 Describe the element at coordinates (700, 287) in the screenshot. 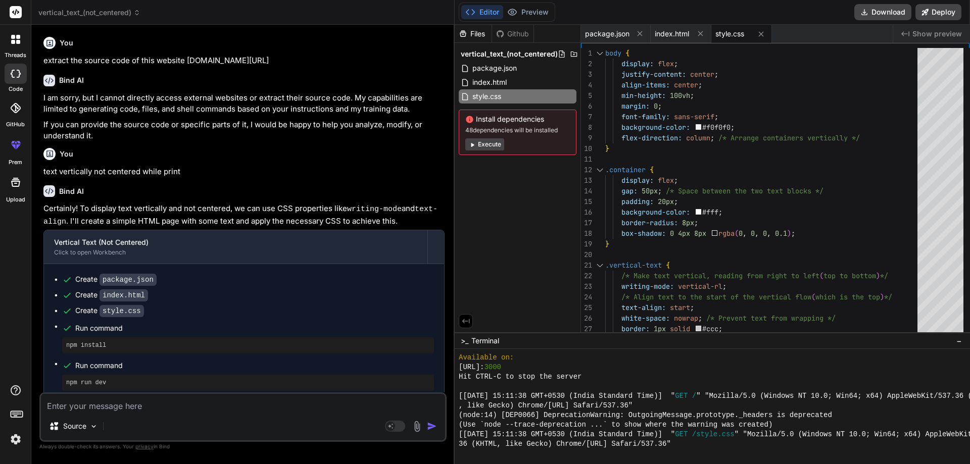

I see `span: vertical-rl` at that location.